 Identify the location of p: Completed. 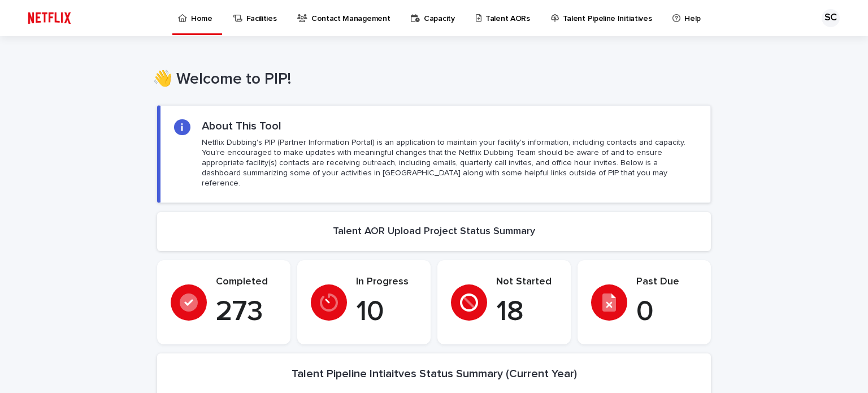
(246, 282).